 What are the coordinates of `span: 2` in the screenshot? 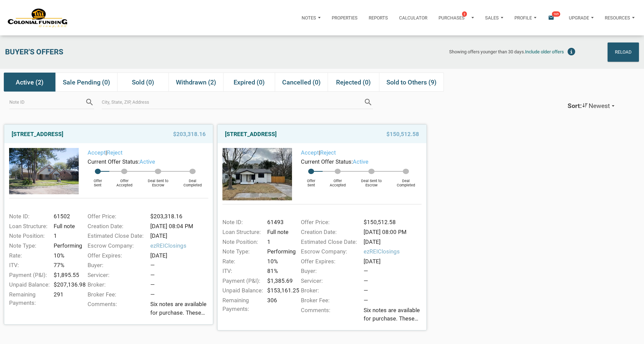 It's located at (465, 14).